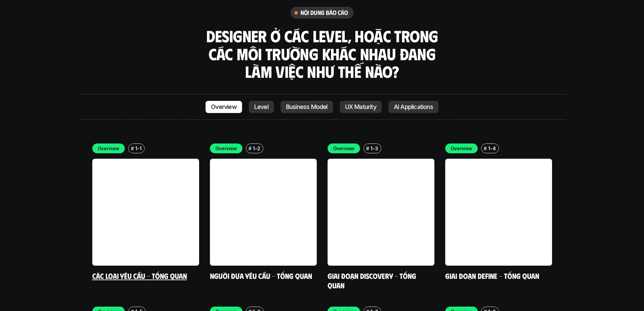 The image size is (644, 311). I want to click on p: Business Model, so click(306, 107).